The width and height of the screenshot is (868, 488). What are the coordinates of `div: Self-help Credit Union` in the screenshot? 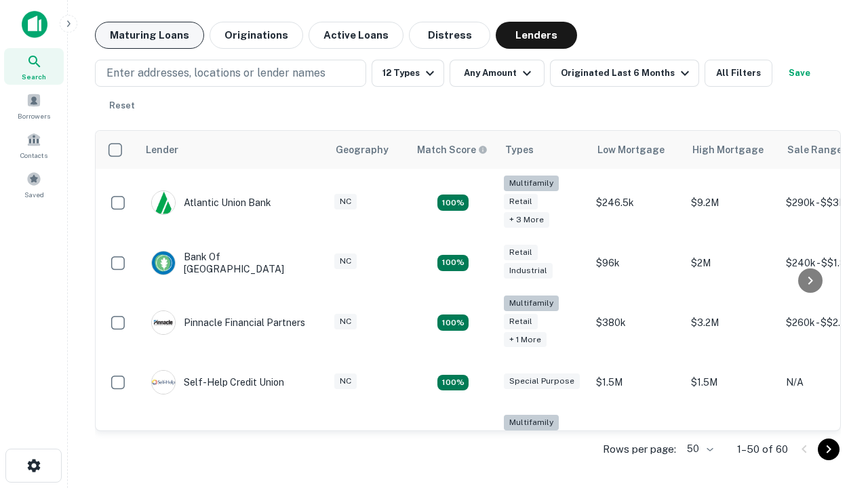 It's located at (218, 382).